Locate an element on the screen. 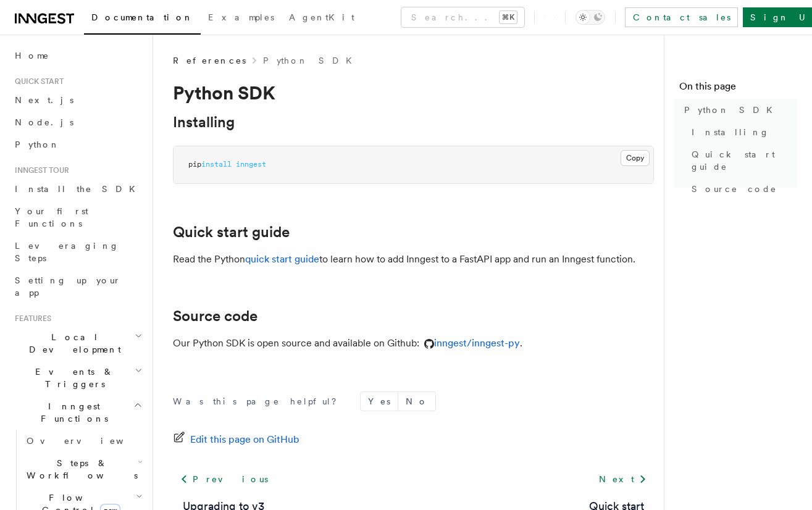 Image resolution: width=812 pixels, height=510 pixels. h1: Python SDK is located at coordinates (414, 93).